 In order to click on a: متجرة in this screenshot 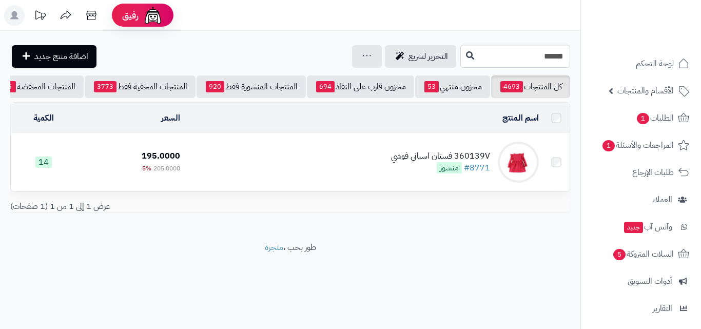, I will do `click(274, 247)`.